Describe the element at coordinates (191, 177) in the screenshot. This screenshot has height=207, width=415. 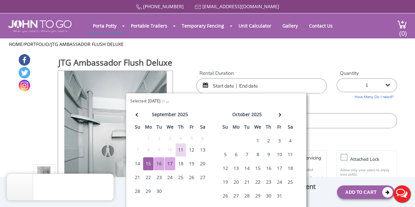
I see `div: 26` at that location.